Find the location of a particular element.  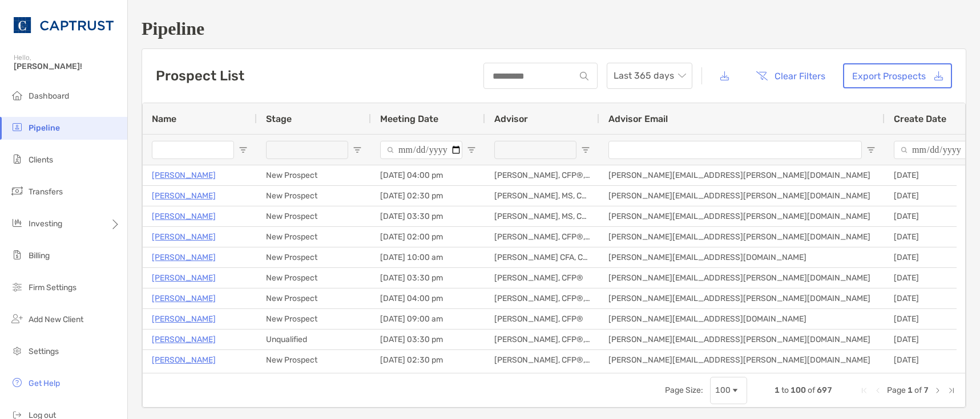

span: 697 is located at coordinates (824, 390).